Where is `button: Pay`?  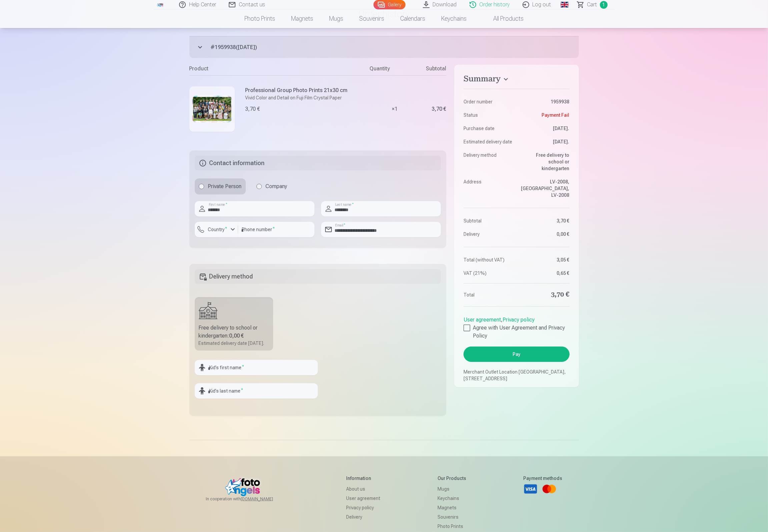 button: Pay is located at coordinates (516, 354).